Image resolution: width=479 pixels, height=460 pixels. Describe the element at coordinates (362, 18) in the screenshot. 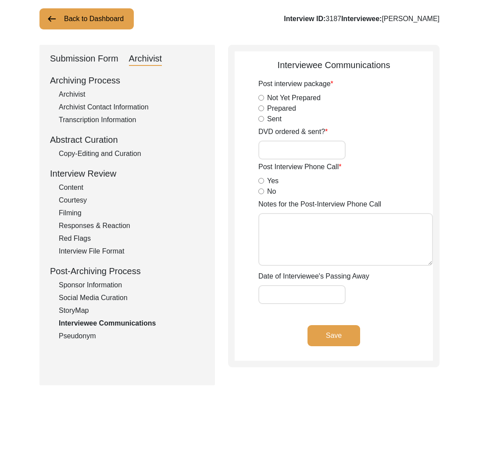

I see `b: Interviewee:` at that location.